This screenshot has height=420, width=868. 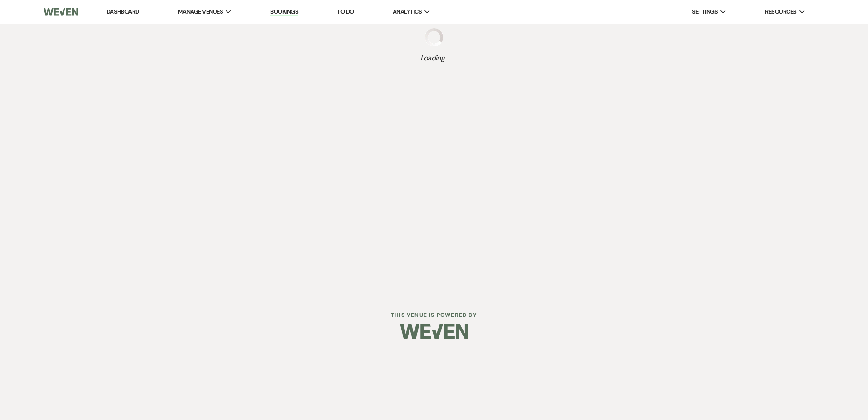 What do you see at coordinates (705, 12) in the screenshot?
I see `span: Settings` at bounding box center [705, 12].